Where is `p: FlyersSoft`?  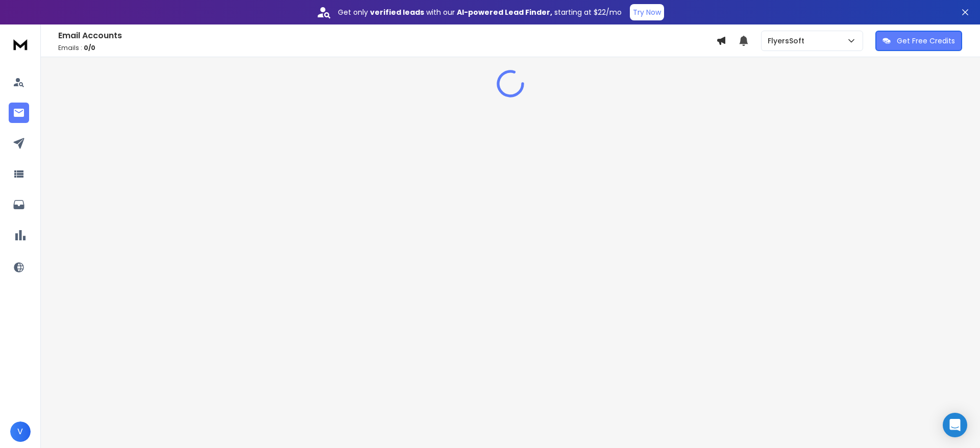
p: FlyersSoft is located at coordinates (789, 41).